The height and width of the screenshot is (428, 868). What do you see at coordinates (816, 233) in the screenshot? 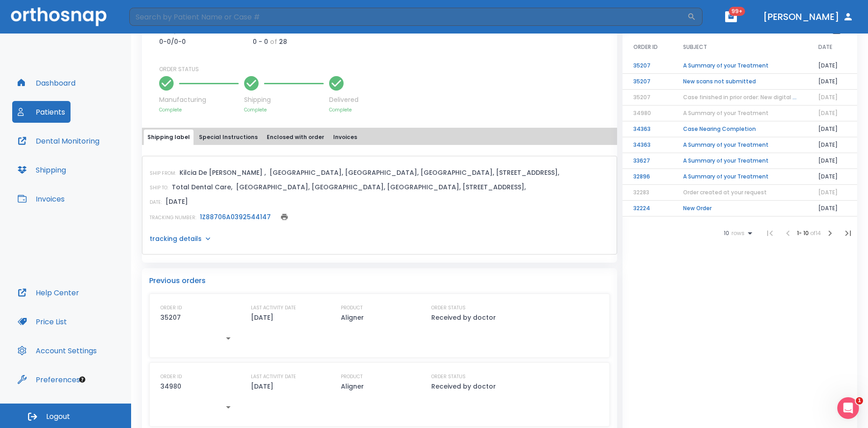
I see `span: of 14` at bounding box center [816, 233].